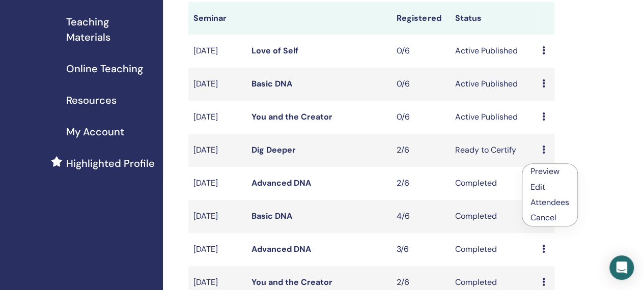  I want to click on td: 4/6, so click(421, 216).